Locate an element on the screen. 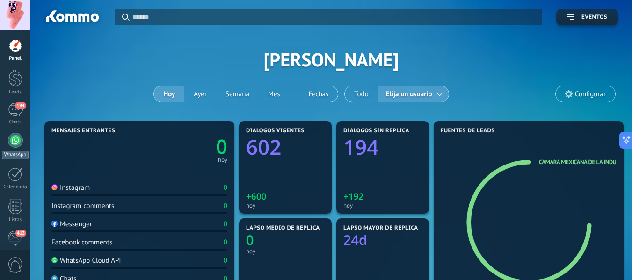 The height and width of the screenshot is (280, 632). span: Diálogos sin réplica is located at coordinates (376, 131).